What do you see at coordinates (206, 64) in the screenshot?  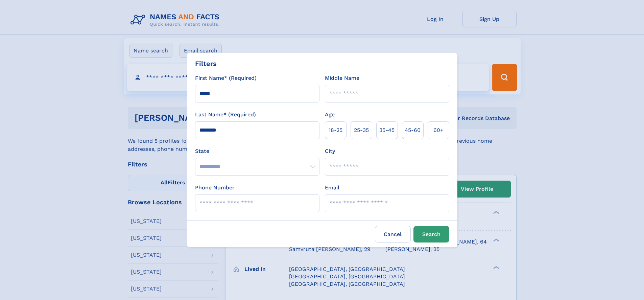 I see `div: Filters` at bounding box center [206, 64].